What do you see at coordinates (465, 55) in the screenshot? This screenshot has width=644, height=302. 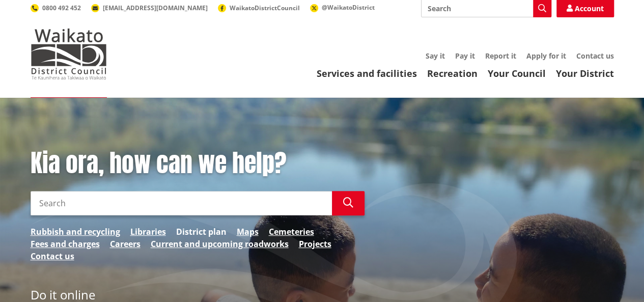 I see `a: Pay it` at bounding box center [465, 55].